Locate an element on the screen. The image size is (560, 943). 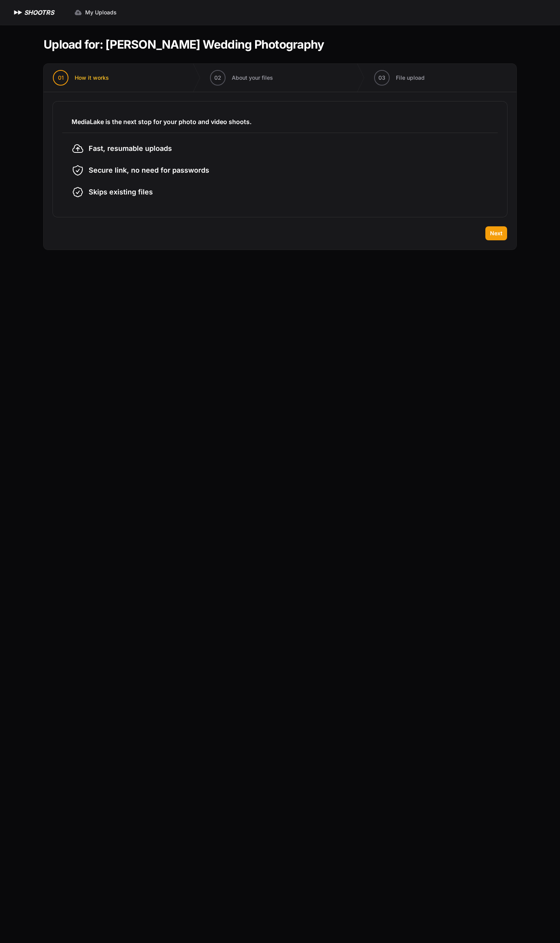
h1: SHOOTRS is located at coordinates (39, 12).